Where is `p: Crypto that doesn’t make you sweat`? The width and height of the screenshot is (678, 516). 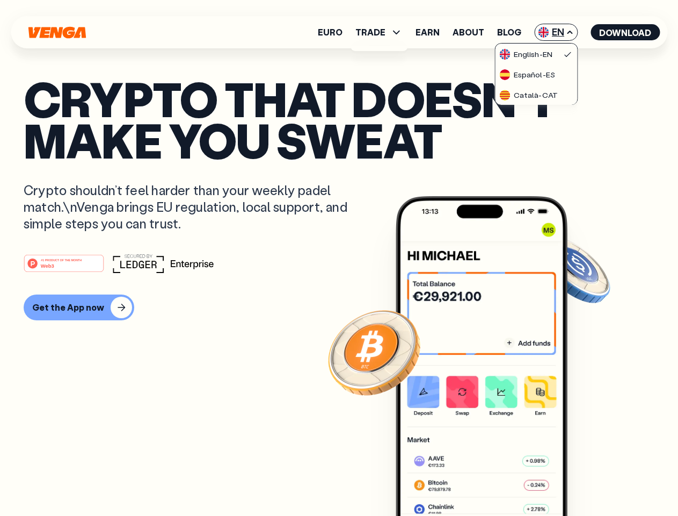
p: Crypto that doesn’t make you sweat is located at coordinates (339, 119).